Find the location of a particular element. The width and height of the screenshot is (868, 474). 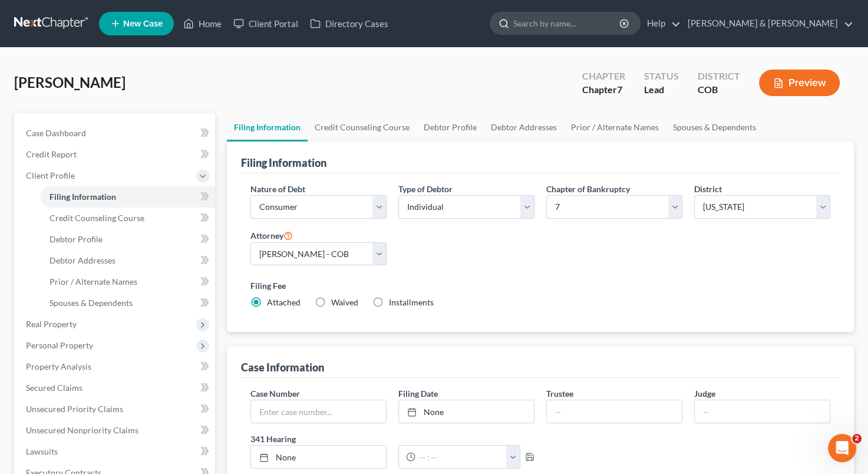

label: Trustee is located at coordinates (560, 393).